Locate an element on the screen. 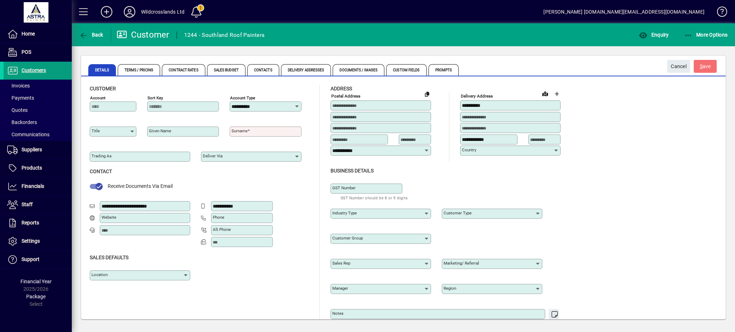  div: Wildcrosslands Ltd is located at coordinates (163, 12).